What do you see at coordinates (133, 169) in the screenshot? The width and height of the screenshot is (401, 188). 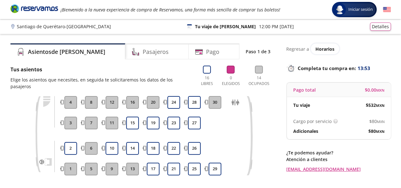 I see `button: 13` at bounding box center [133, 169].